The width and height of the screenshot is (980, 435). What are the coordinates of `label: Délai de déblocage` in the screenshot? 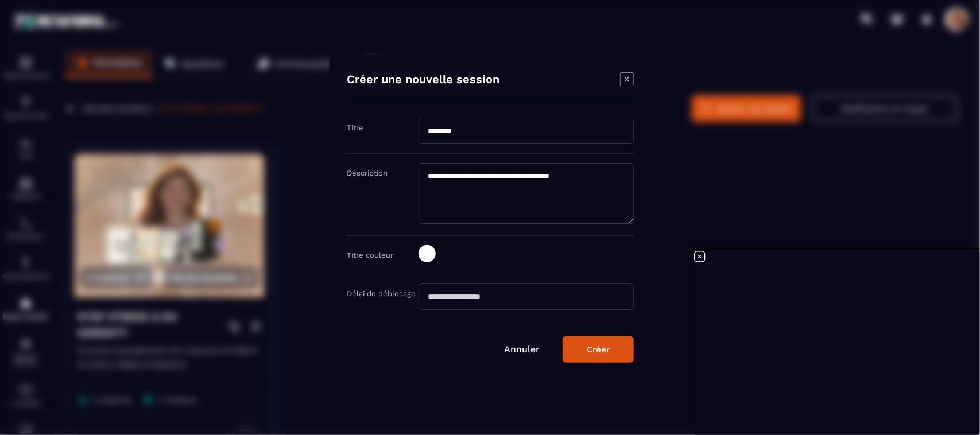 It's located at (381, 293).